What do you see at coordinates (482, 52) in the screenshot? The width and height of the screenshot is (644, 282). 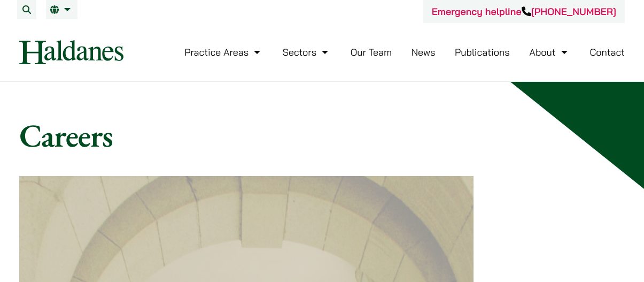 I see `a: Publications` at bounding box center [482, 52].